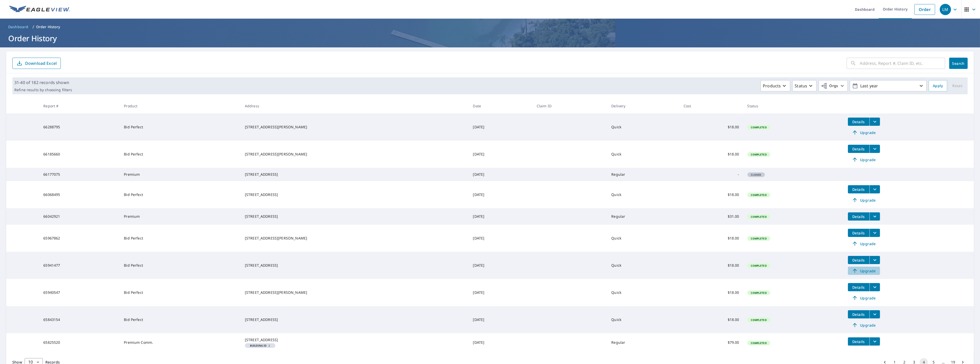 The width and height of the screenshot is (980, 364). I want to click on em: Building ID, so click(258, 345).